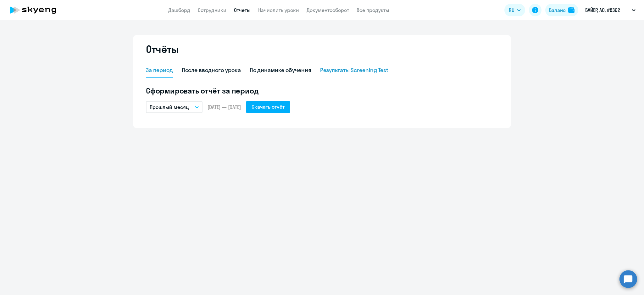  Describe the element at coordinates (174, 107) in the screenshot. I see `button: Прошлый месяц` at that location.